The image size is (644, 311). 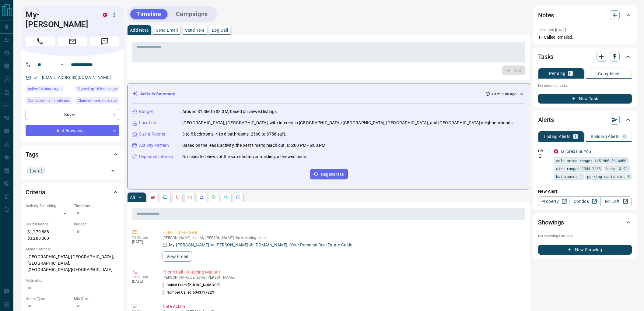 I want to click on div: Activity Summary< a minute ago, so click(x=329, y=94).